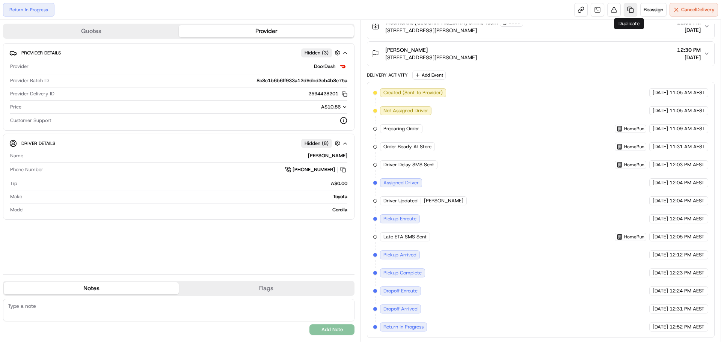 Image resolution: width=721 pixels, height=342 pixels. What do you see at coordinates (14, 184) in the screenshot?
I see `span: Tip` at bounding box center [14, 184].